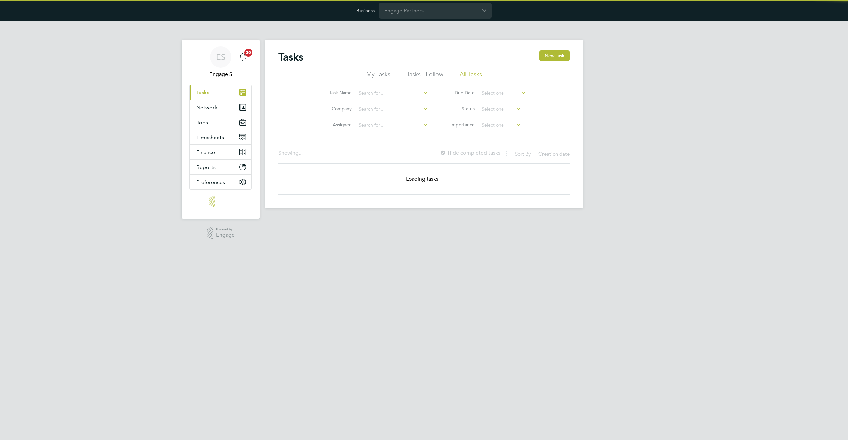  I want to click on li: Tasks I Follow, so click(425, 76).